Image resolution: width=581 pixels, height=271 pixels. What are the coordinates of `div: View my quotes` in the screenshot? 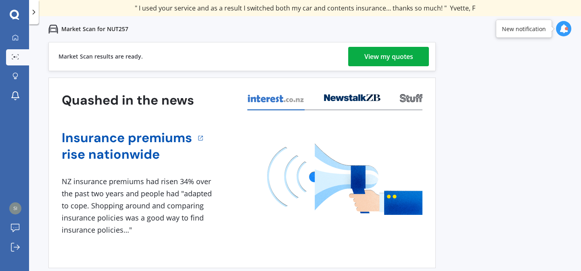 It's located at (388, 56).